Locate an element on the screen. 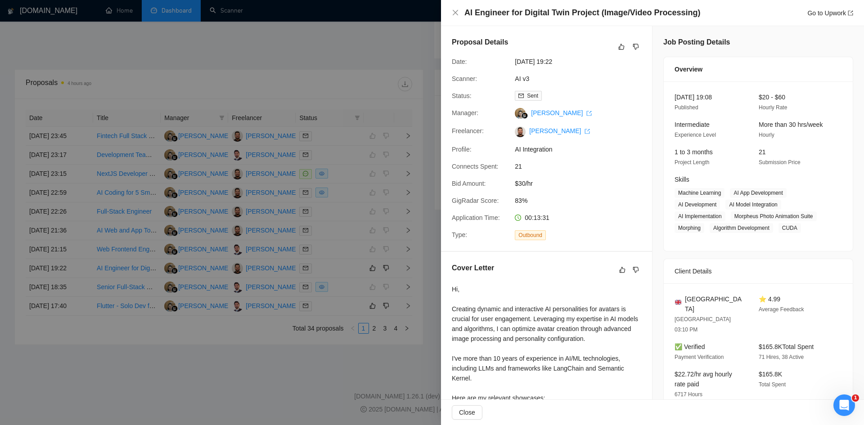  span: Overview is located at coordinates (689, 69).